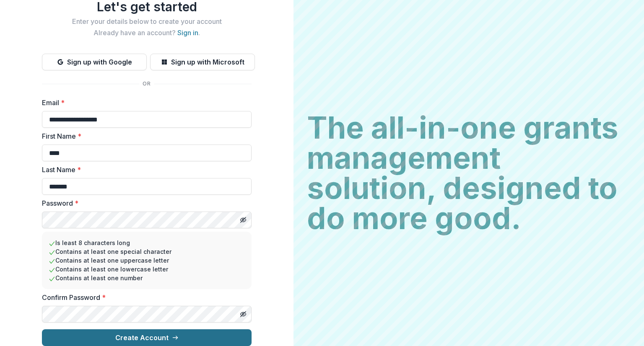 The width and height of the screenshot is (644, 346). What do you see at coordinates (188, 33) in the screenshot?
I see `a: Sign in` at bounding box center [188, 33].